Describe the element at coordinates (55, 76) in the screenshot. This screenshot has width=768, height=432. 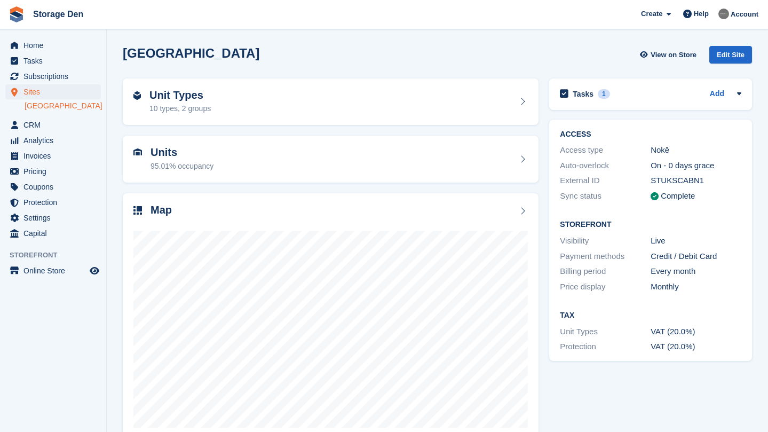
I see `span: Subscriptions` at that location.